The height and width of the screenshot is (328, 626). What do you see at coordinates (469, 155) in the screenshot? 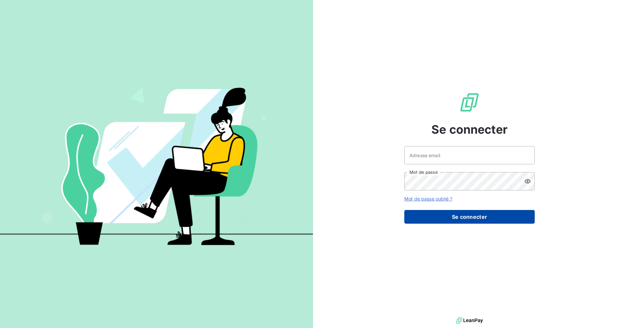
I see `input: placeholder` at bounding box center [469, 155].